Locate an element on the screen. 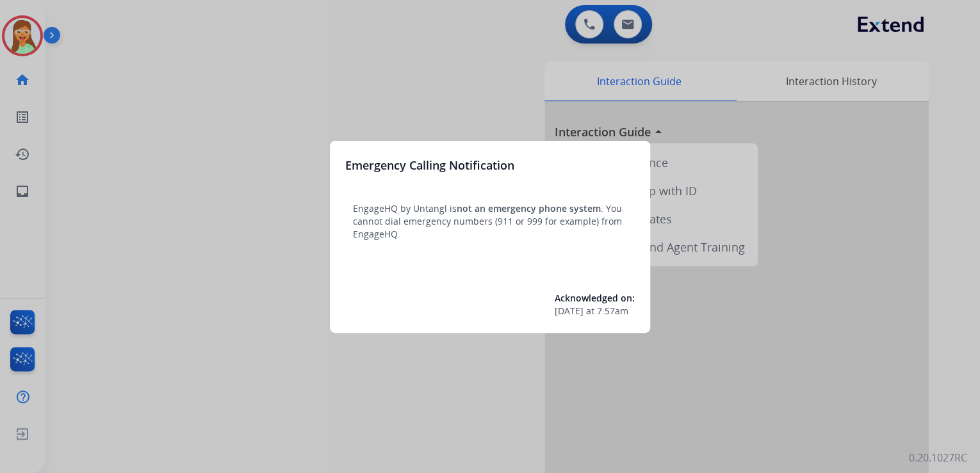 Image resolution: width=980 pixels, height=473 pixels. p: 0.20.1027RC is located at coordinates (938, 458).